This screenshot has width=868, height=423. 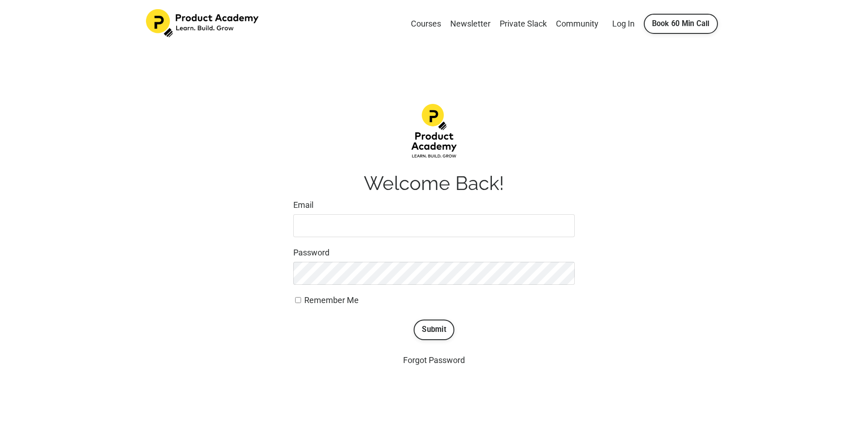 What do you see at coordinates (434, 131) in the screenshot?
I see `img: d1483da-12f4-ea7b-dcde-4e4ae1a68fea_Product-academy-02.png` at bounding box center [434, 131].